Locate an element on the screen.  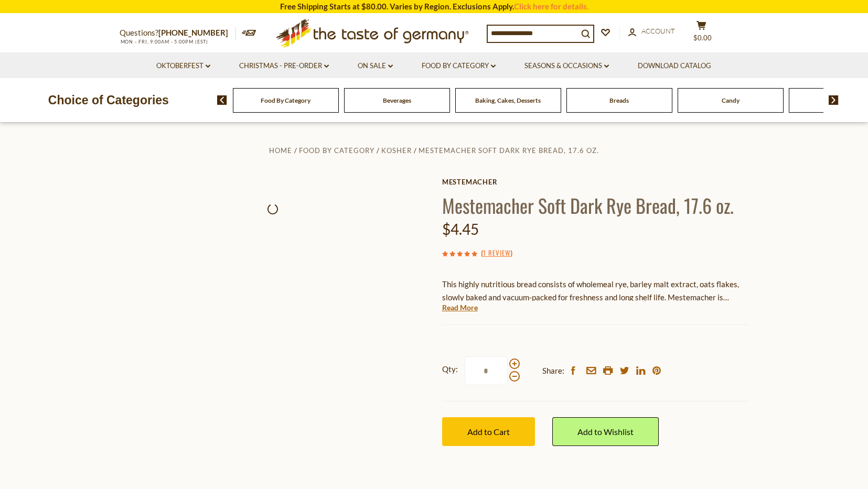
a: Breads is located at coordinates (619, 100).